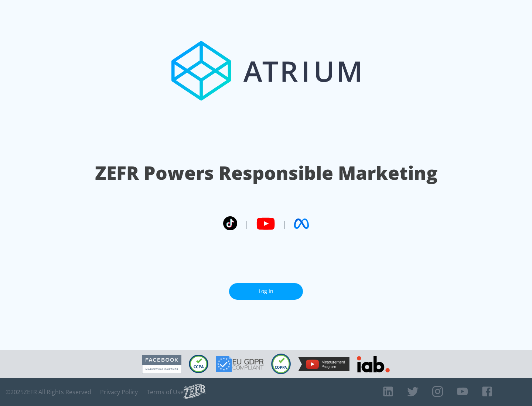 This screenshot has height=406, width=532. What do you see at coordinates (165, 392) in the screenshot?
I see `a: Terms of Use` at bounding box center [165, 392].